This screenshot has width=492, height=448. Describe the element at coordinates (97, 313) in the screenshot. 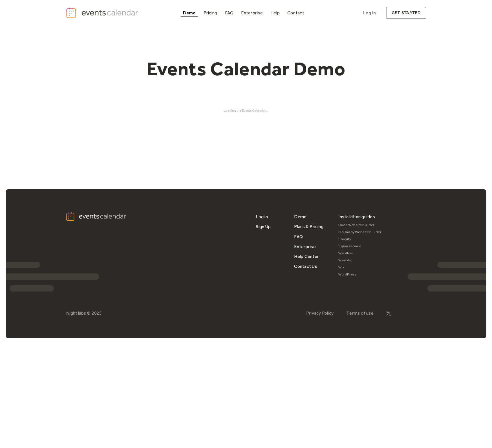

I see `div: 2025` at that location.